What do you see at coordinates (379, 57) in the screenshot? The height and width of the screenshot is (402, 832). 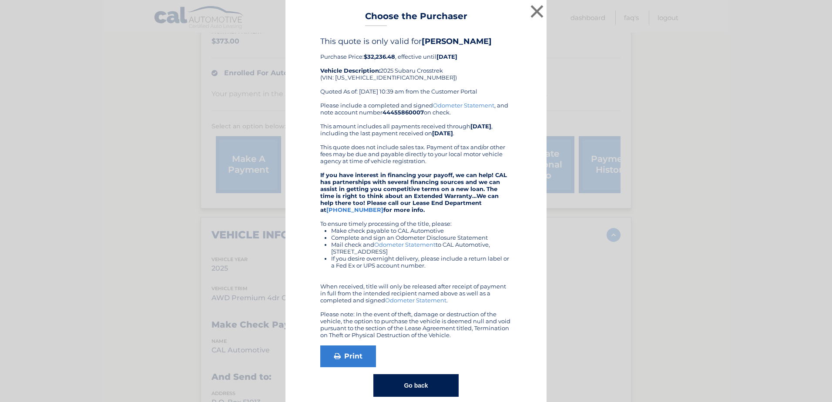 I see `b: $32,236.48` at bounding box center [379, 57].